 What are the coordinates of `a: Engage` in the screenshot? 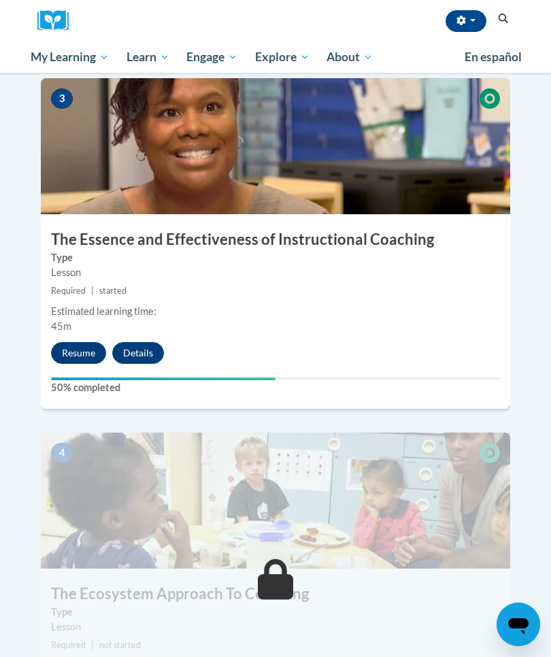 It's located at (212, 57).